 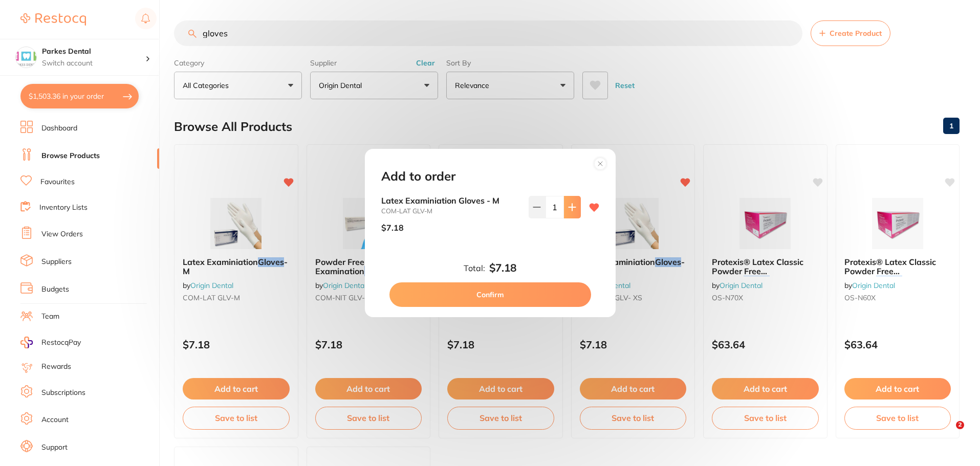 What do you see at coordinates (418, 176) in the screenshot?
I see `h2: Add to order` at bounding box center [418, 176].